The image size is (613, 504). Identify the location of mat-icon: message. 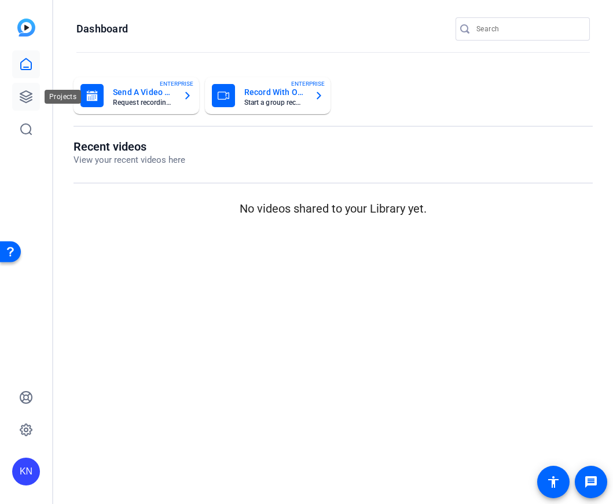
(591, 482).